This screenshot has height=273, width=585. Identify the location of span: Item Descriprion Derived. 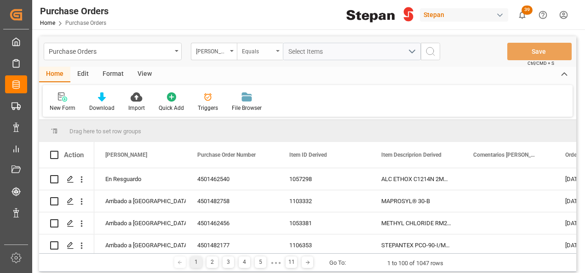
(411, 155).